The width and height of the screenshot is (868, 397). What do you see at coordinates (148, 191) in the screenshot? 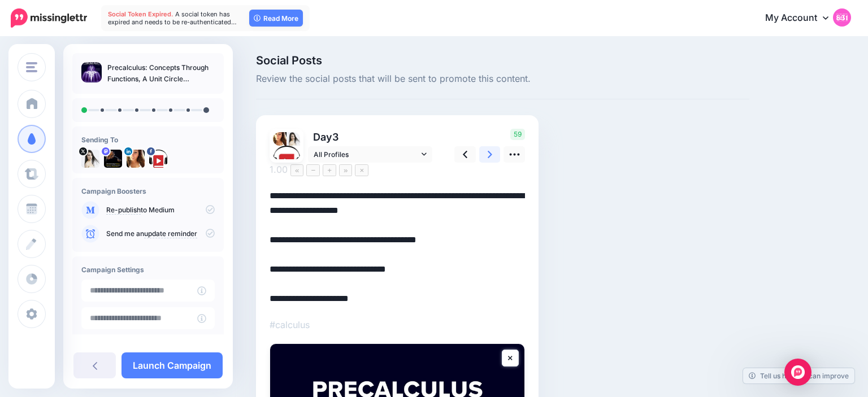
I see `h4: Campaign Boosters` at bounding box center [148, 191].